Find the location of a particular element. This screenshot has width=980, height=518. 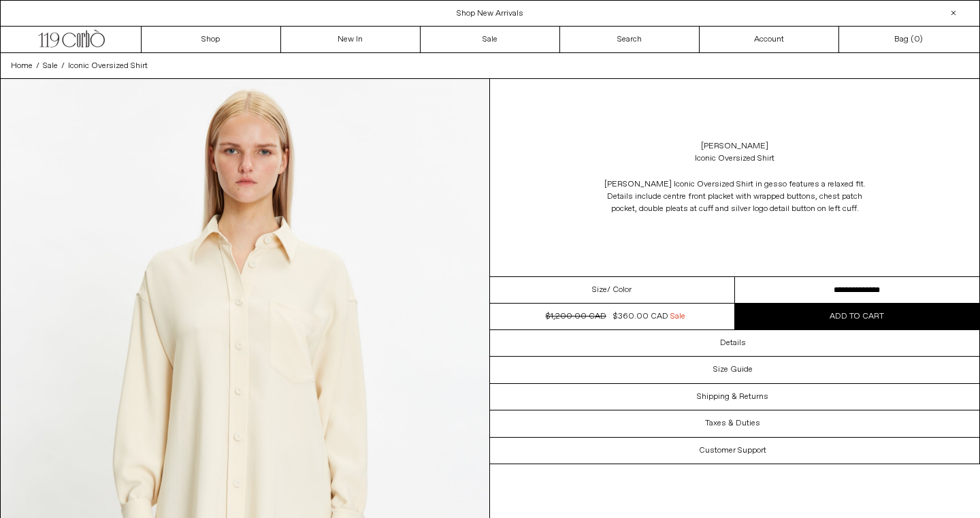

a: Home is located at coordinates (22, 66).